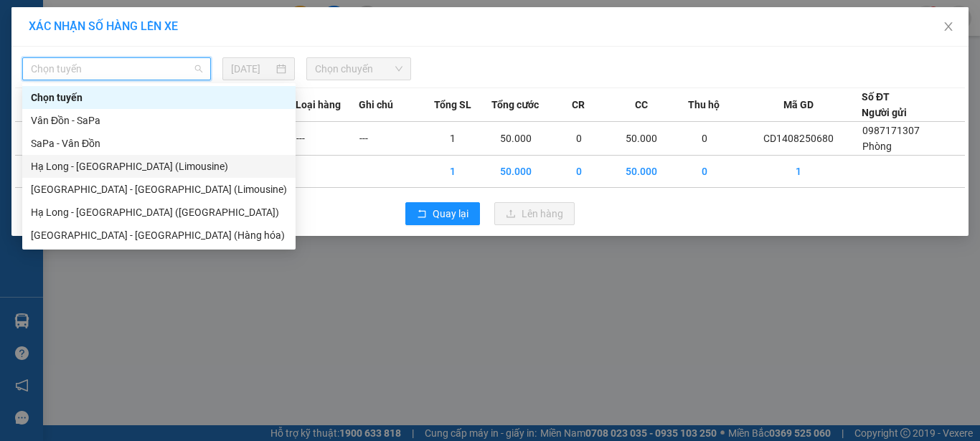 Image resolution: width=980 pixels, height=441 pixels. I want to click on span: Chọn chuyến, so click(359, 69).